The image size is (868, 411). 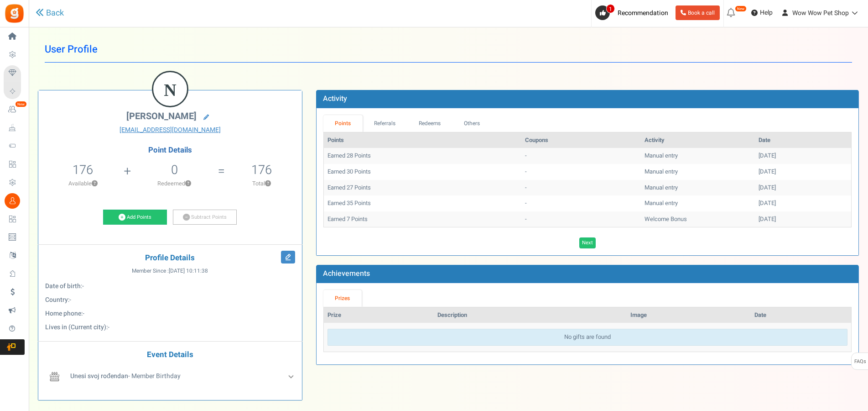 I want to click on b: Country, so click(x=57, y=300).